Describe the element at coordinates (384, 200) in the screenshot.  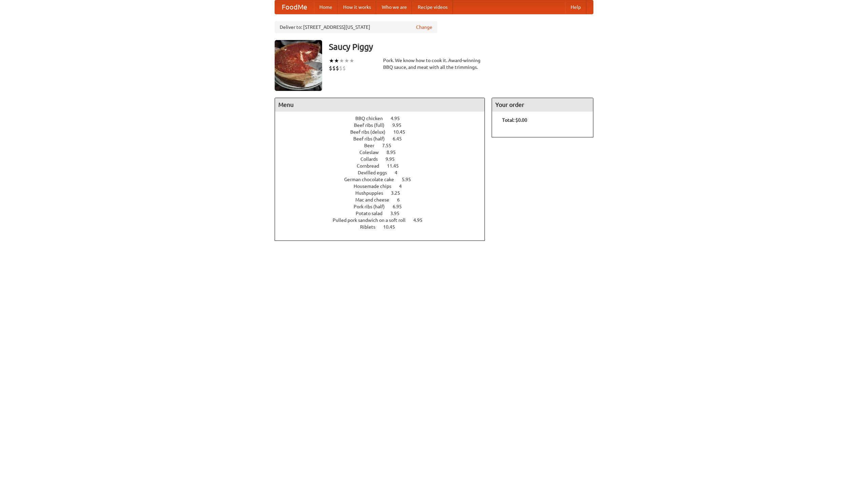
I see `a: Mac and cheese 6` at that location.